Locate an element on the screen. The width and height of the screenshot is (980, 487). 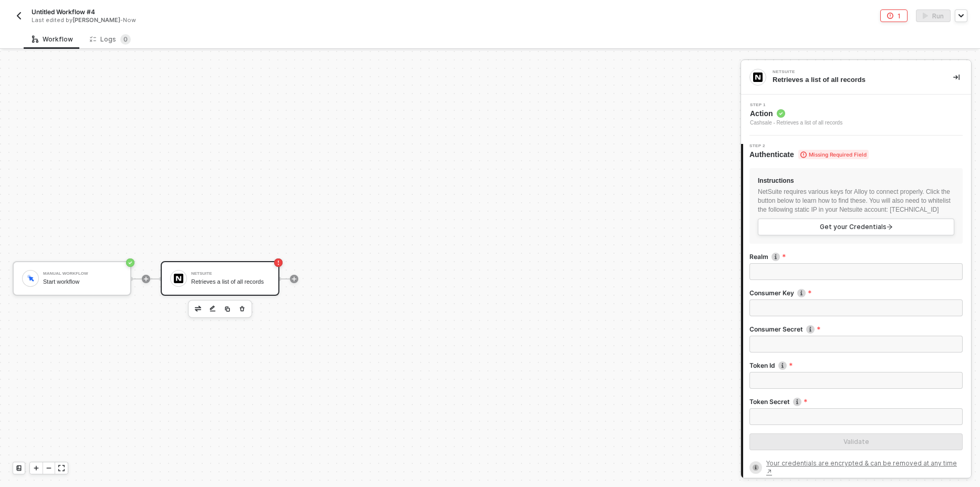
p: NetSuite requires various keys for Alloy to connect properly. Click the button below to learn how... is located at coordinates (856, 200).